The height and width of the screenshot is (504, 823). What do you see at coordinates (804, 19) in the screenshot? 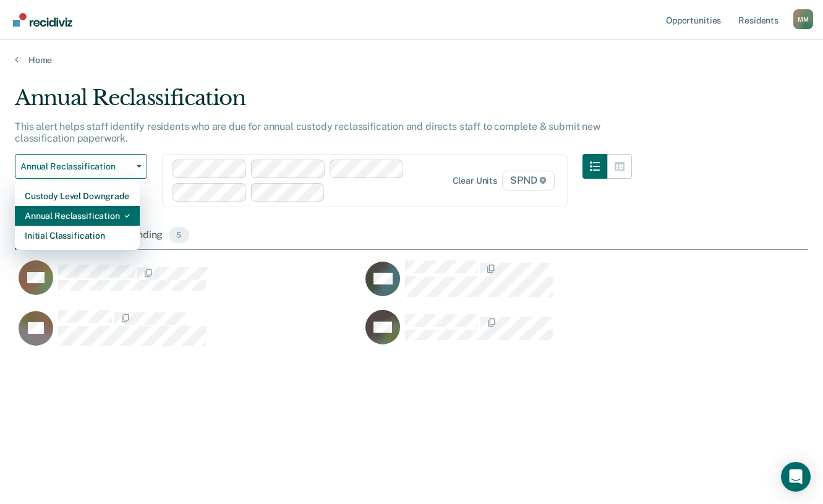
I see `div: M M` at bounding box center [804, 19].